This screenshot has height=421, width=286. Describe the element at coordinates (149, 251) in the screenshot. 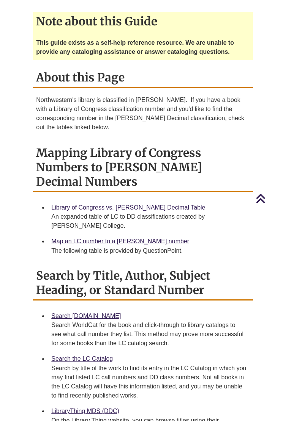

I see `div: The following table is provided by QuestionPoint.` at that location.